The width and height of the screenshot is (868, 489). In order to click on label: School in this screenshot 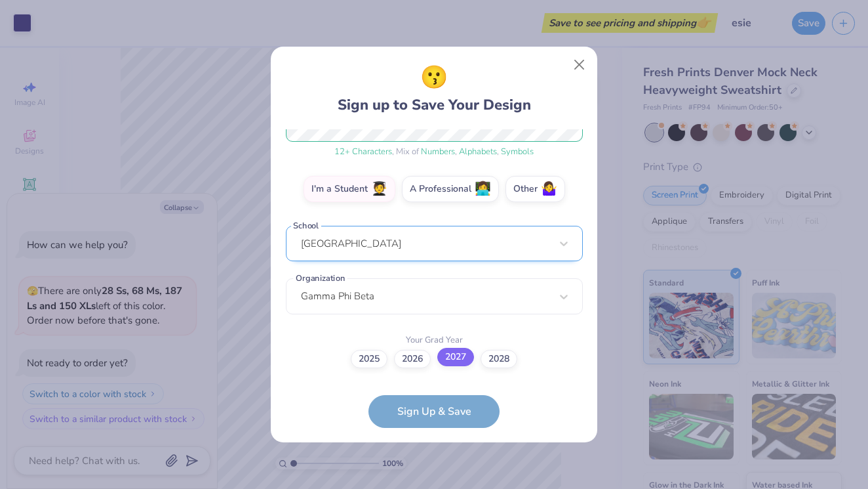, I will do `click(306, 225)`.